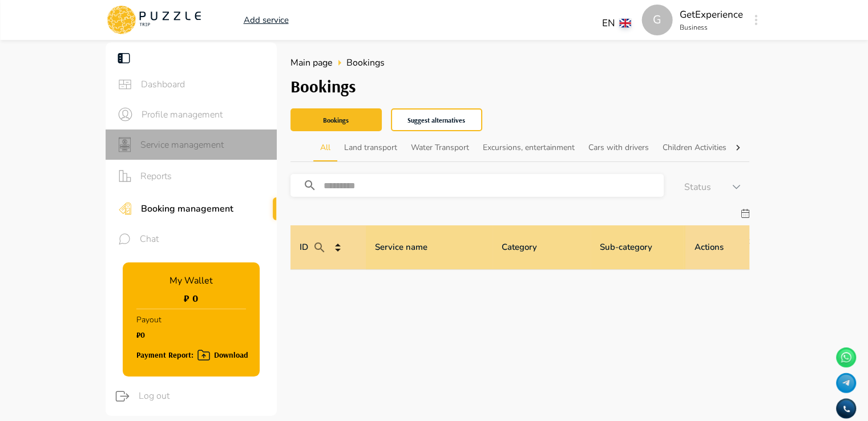 This screenshot has width=868, height=421. Describe the element at coordinates (205, 85) in the screenshot. I see `span: Dashboard` at that location.